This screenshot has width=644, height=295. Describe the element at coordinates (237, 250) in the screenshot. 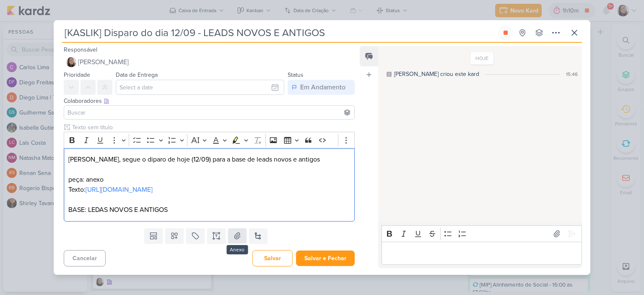

I see `div: Anexo` at that location.